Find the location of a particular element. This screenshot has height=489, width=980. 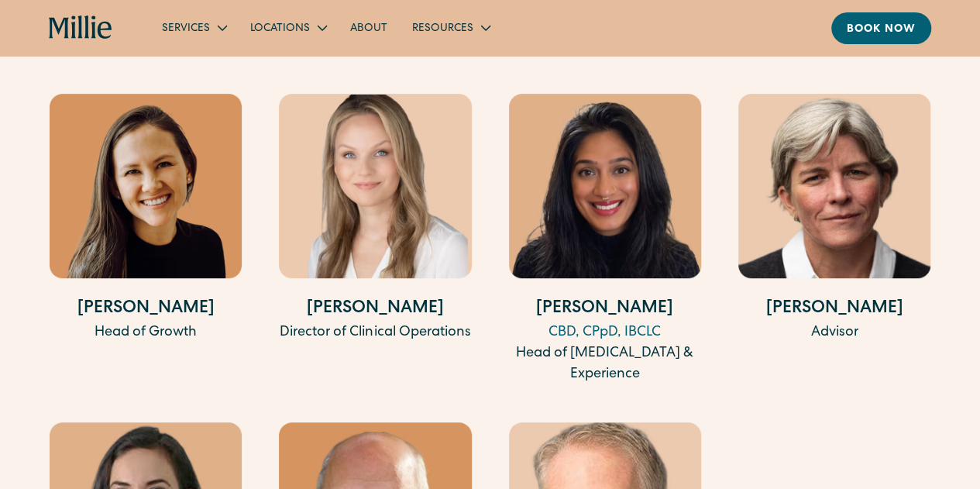

div: Advisor is located at coordinates (834, 333).